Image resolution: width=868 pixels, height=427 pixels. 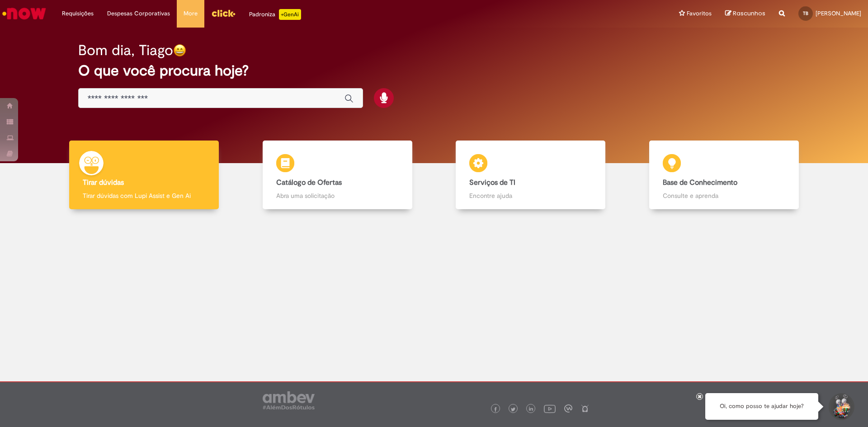 I want to click on h2: O que você procura hoje?, so click(x=434, y=71).